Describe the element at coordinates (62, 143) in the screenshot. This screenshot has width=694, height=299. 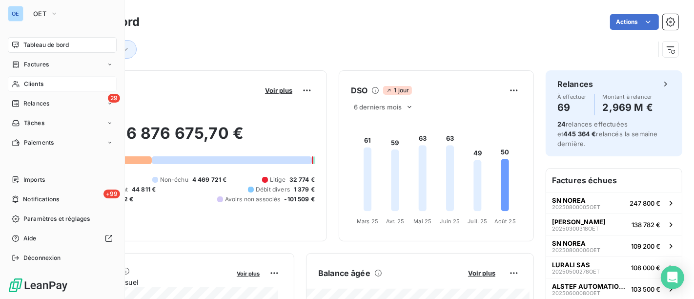
I see `a: Paiements` at that location.